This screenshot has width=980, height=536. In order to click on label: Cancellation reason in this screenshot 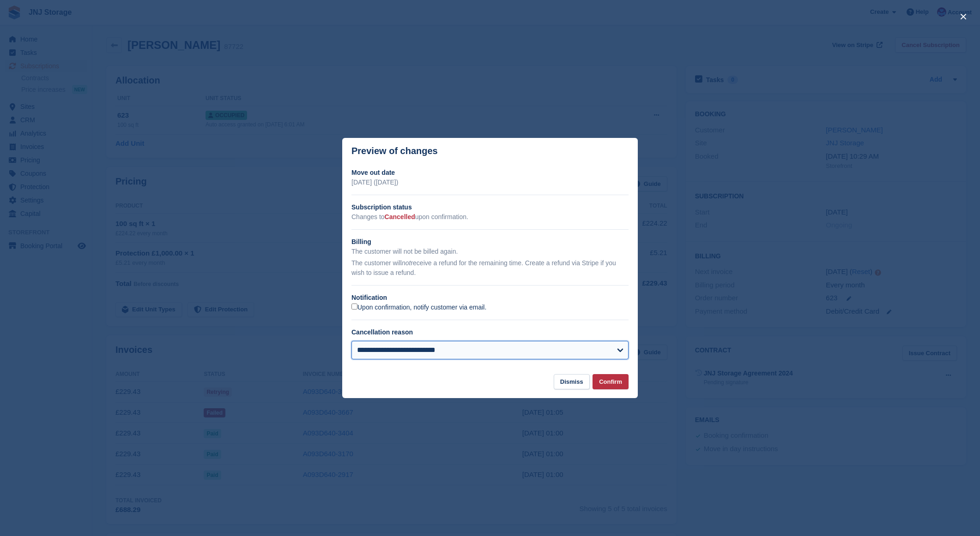, I will do `click(382, 333)`.